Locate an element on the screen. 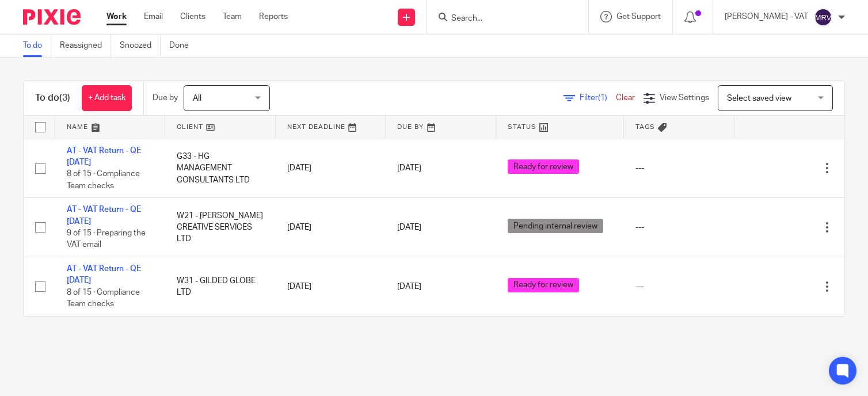  a: Work is located at coordinates (116, 17).